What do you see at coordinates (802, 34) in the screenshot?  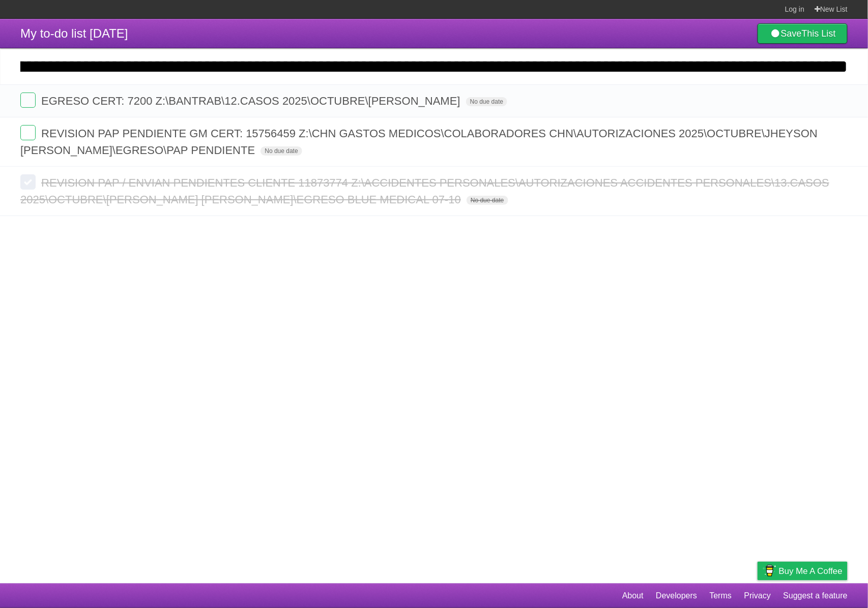 I see `a: SaveThis List` at bounding box center [802, 34].